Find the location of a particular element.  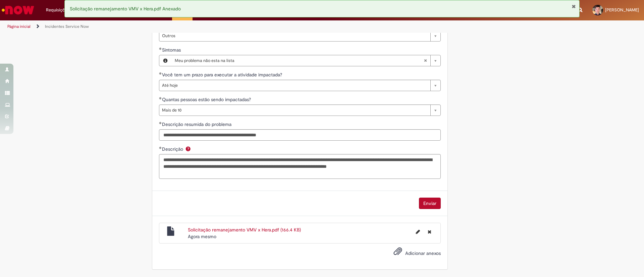

button: Enviar is located at coordinates (430, 203).